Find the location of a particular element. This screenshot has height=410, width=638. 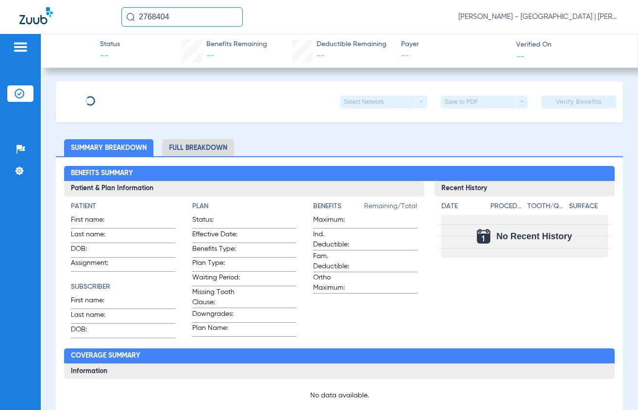

span: Plan Name: is located at coordinates (216, 330).